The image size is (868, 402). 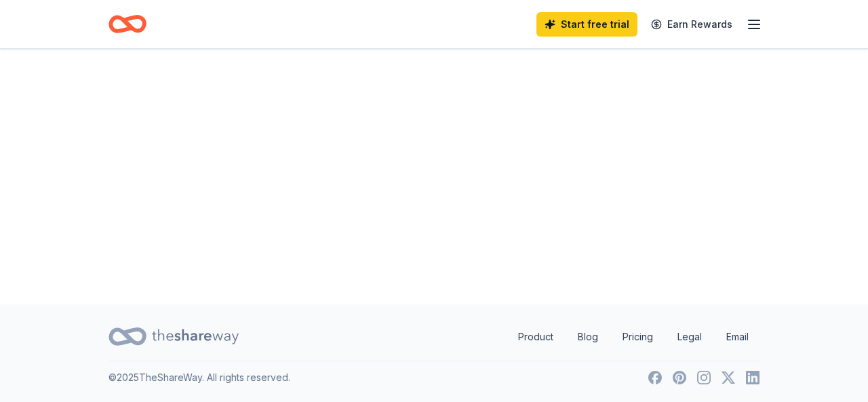 What do you see at coordinates (691, 25) in the screenshot?
I see `a: Earn Rewards` at bounding box center [691, 25].